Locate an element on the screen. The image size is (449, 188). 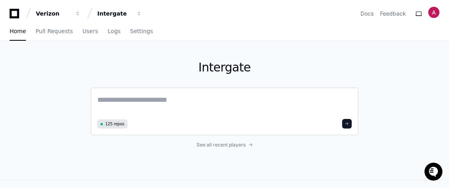
div: Intergate is located at coordinates (115, 14).